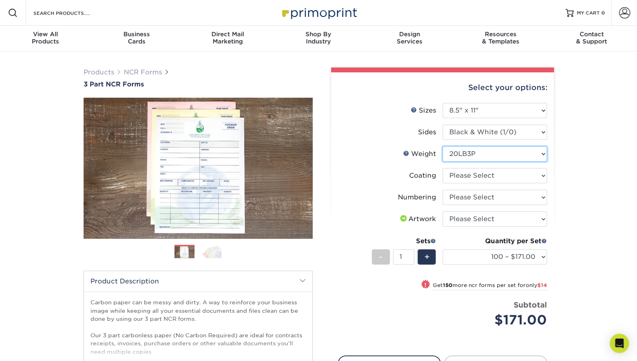 This screenshot has width=637, height=361. Describe the element at coordinates (443, 88) in the screenshot. I see `div: Select your options:` at that location.